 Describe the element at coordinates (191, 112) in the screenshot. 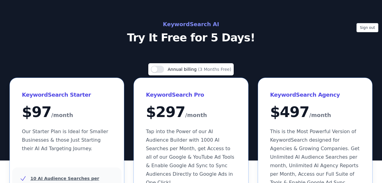

I see `div: $ 297` at that location.